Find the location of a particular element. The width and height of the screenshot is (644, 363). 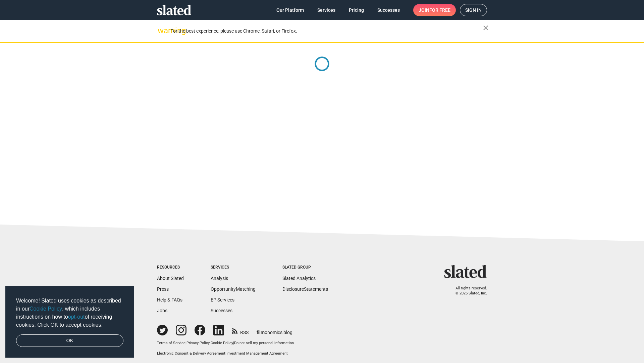

span: Services is located at coordinates (327, 10).